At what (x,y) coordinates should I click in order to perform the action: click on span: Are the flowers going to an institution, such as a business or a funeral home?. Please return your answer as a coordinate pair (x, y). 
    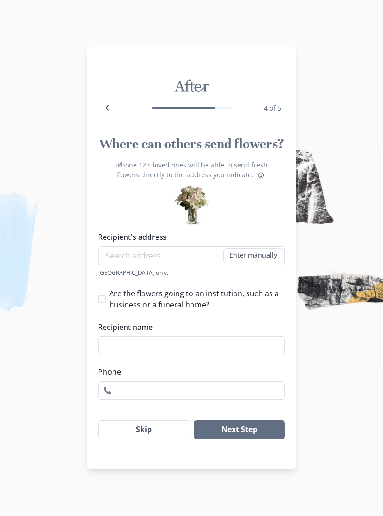
    Looking at the image, I should click on (197, 299).